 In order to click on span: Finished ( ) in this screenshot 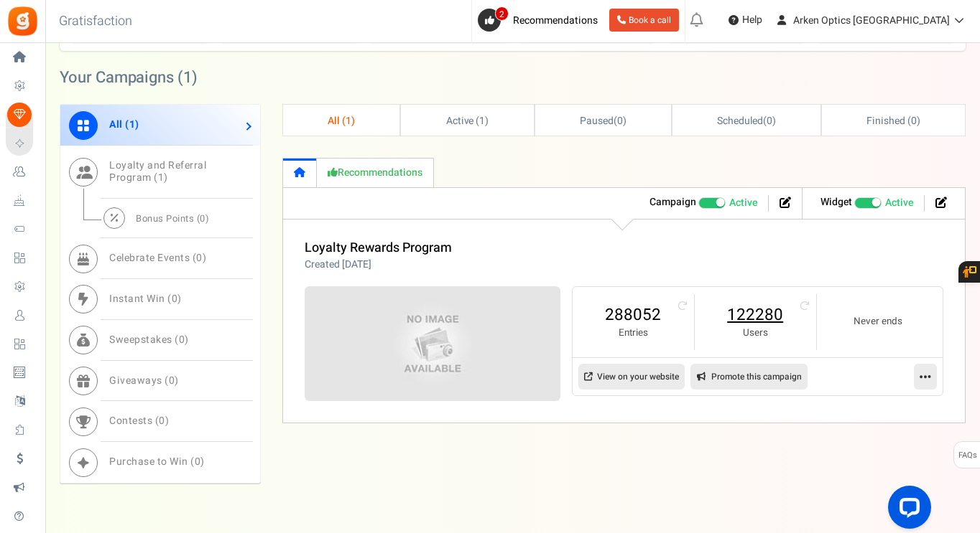, I will do `click(893, 121)`.